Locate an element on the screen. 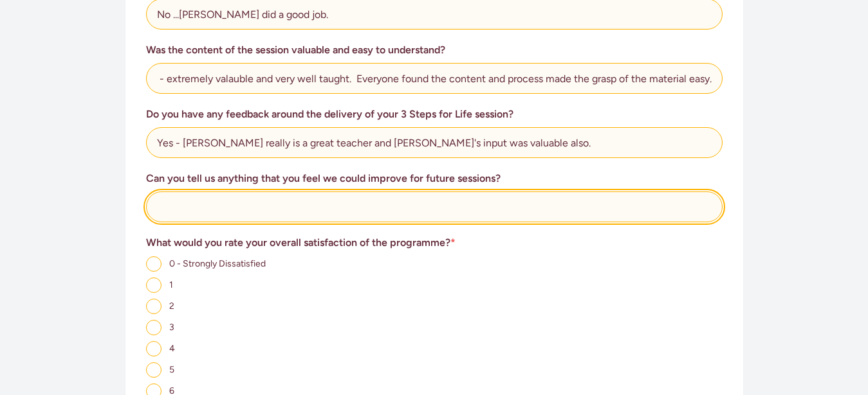 The width and height of the screenshot is (868, 395). input: 1 is located at coordinates (153, 285).